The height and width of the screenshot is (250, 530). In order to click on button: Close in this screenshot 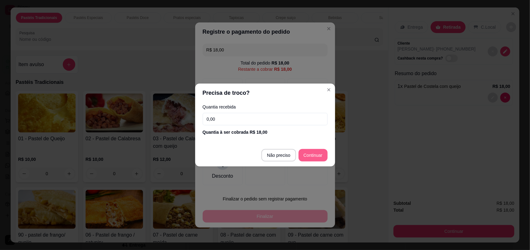, I will do `click(329, 90)`.